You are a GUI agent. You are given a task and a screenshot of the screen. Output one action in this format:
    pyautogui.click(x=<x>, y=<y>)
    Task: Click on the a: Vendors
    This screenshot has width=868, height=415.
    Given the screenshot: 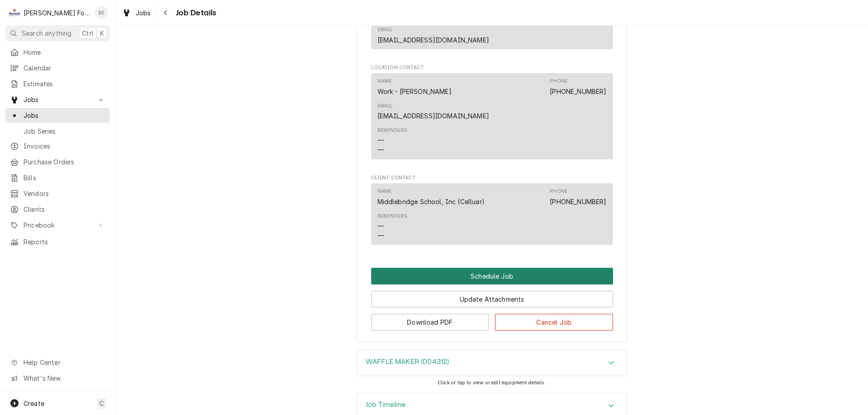 What is the action you would take?
    pyautogui.click(x=58, y=193)
    